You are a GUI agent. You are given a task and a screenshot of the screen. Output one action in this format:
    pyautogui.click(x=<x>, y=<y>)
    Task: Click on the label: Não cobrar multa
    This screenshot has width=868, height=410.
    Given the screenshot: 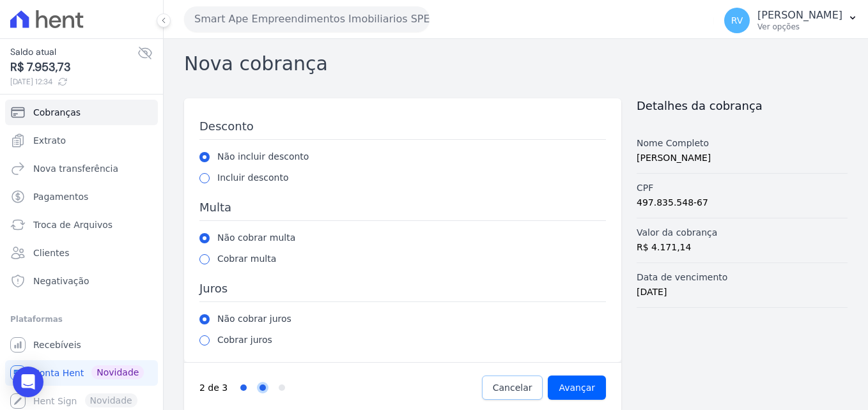 What is the action you would take?
    pyautogui.click(x=257, y=238)
    